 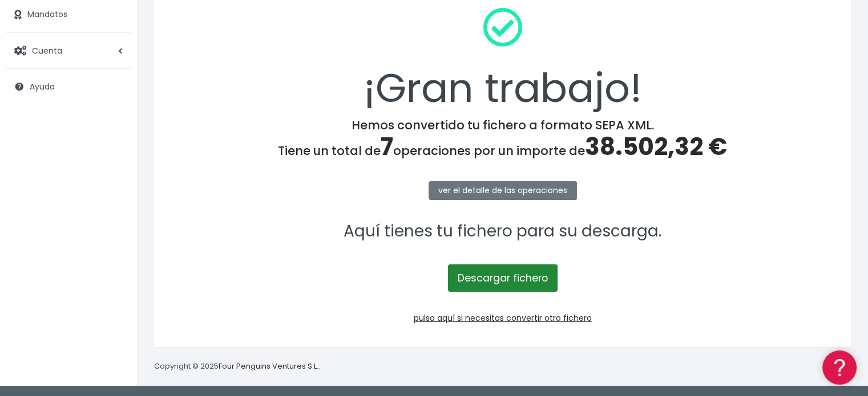 I want to click on a: Four Penguins Ventures S.L., so click(x=268, y=366).